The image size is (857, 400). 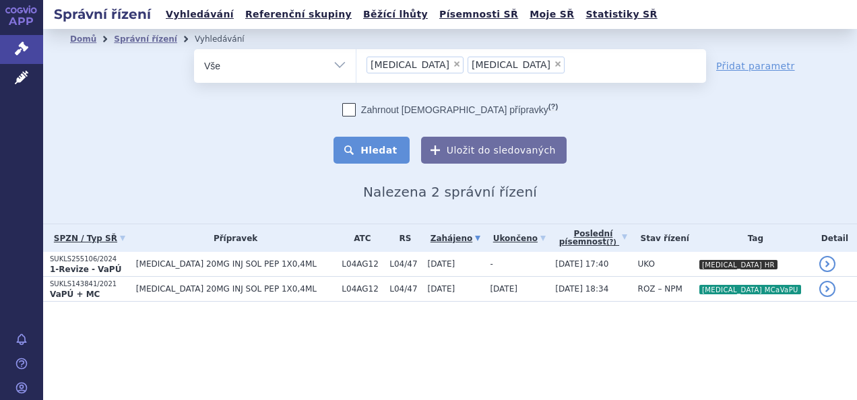 What do you see at coordinates (519, 238) in the screenshot?
I see `a: Ukončeno` at bounding box center [519, 238].